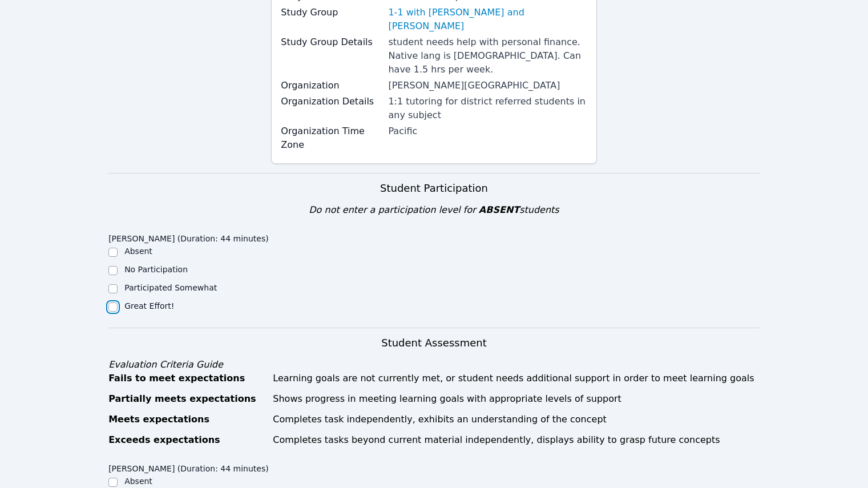  What do you see at coordinates (434, 343) in the screenshot?
I see `h3: Student Assessment` at bounding box center [434, 343].